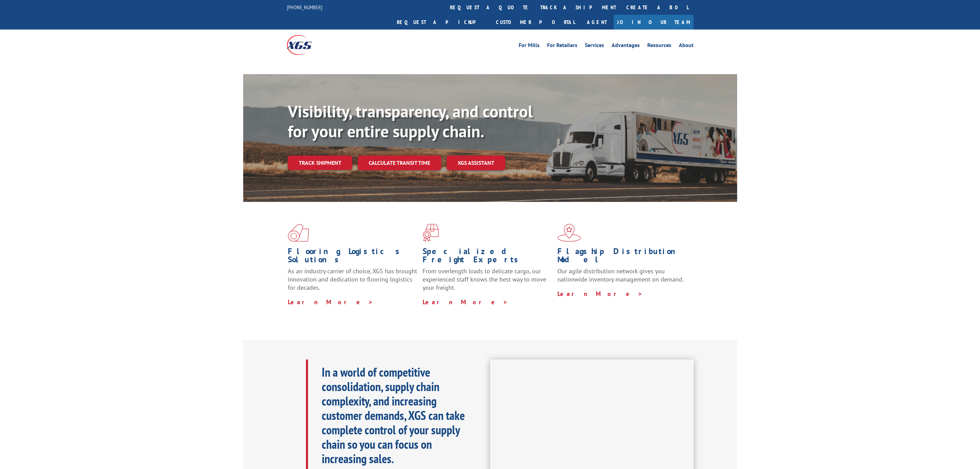  What do you see at coordinates (621, 275) in the screenshot?
I see `span: Our agile distribution network gives you nationwide inventory management on demand.` at bounding box center [621, 275].